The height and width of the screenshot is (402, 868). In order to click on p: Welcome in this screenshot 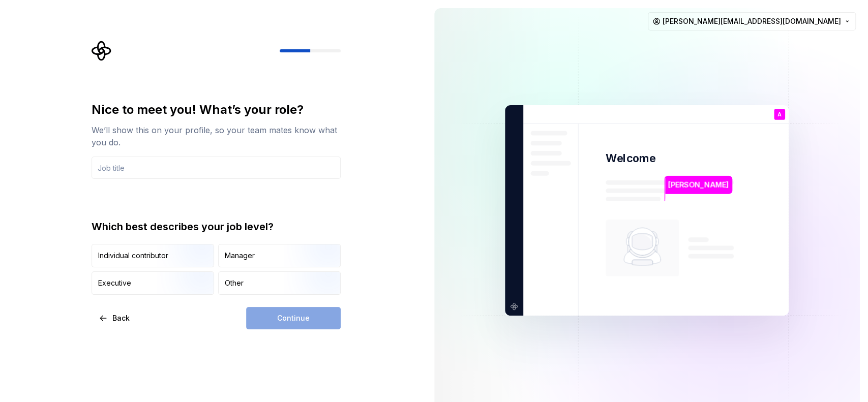, I will do `click(630, 158)`.